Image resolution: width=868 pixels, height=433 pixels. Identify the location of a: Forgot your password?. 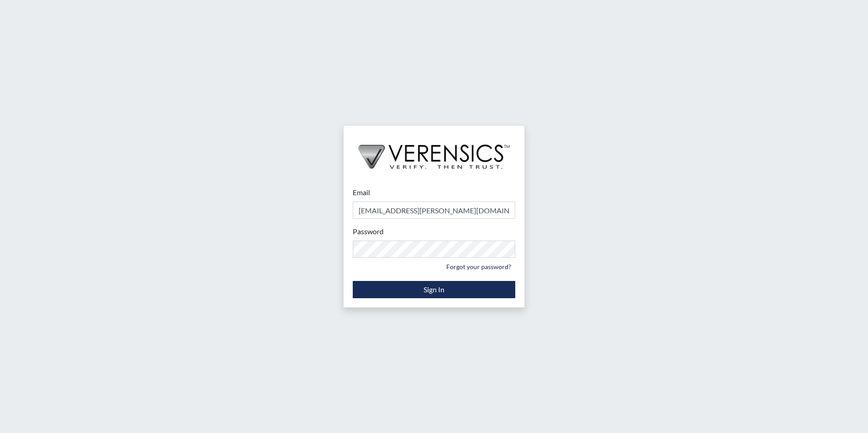
(478, 266).